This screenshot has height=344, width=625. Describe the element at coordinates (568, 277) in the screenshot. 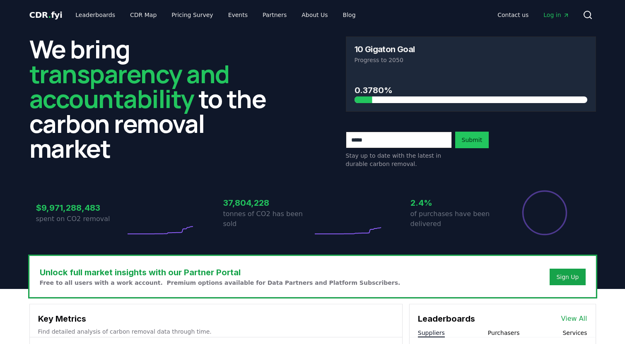

I see `a: Sign Up` at that location.